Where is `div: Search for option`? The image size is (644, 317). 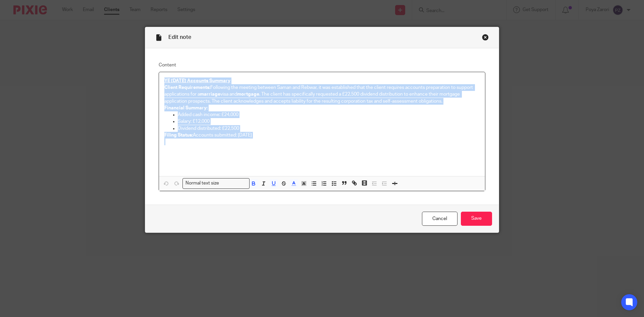 div: Search for option is located at coordinates (216, 184).